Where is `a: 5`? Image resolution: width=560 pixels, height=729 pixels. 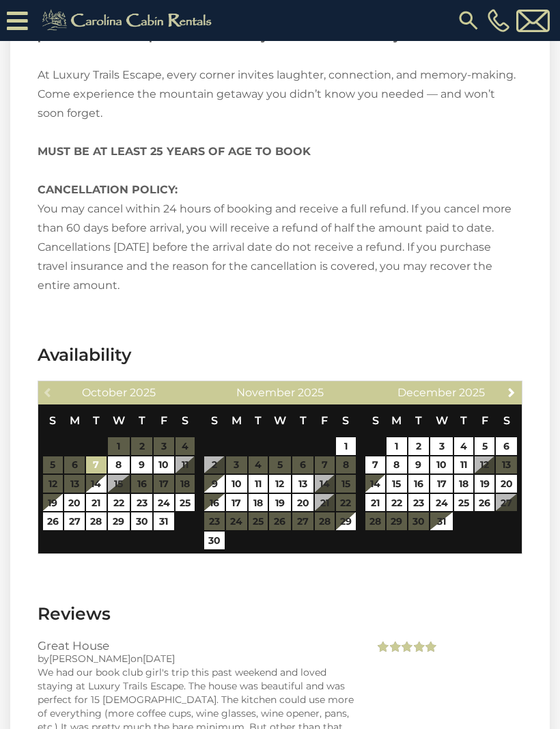 a: 5 is located at coordinates (484, 446).